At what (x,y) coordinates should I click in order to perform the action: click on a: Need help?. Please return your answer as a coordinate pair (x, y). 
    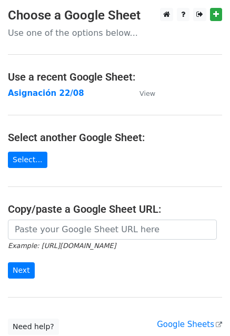
    Looking at the image, I should click on (33, 327).